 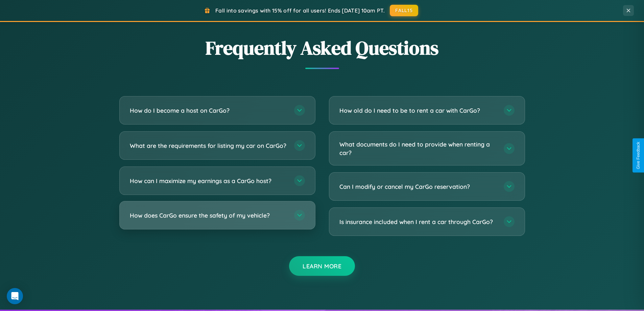 I want to click on h3: Is insurance included when I rent a car through CarGo?, so click(x=418, y=222).